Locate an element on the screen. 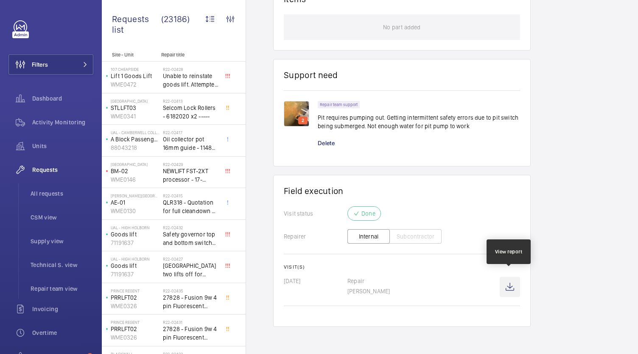  p: Done is located at coordinates (368, 213).